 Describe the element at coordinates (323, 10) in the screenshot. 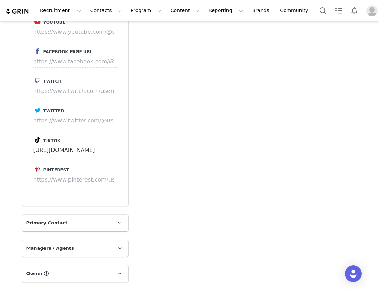

I see `button: Search` at that location.